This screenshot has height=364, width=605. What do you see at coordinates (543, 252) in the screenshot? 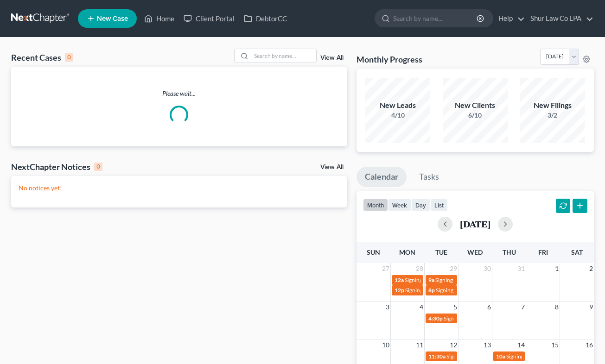
I see `span: Fri` at bounding box center [543, 252].